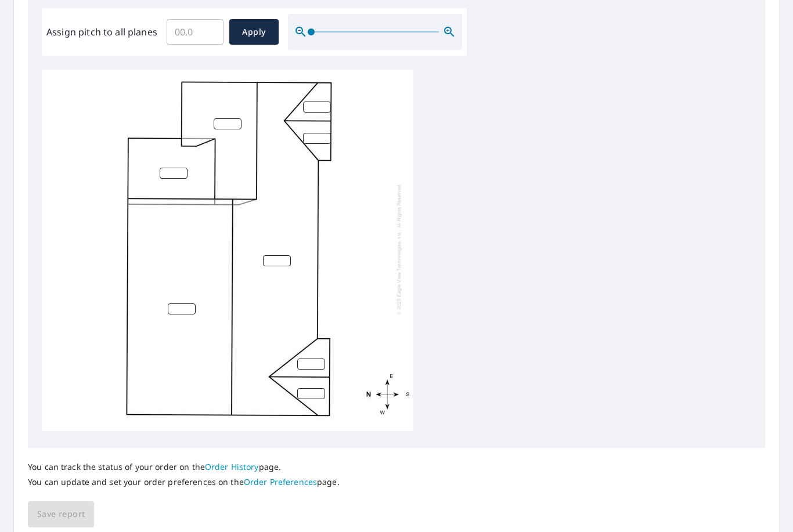 This screenshot has height=532, width=793. I want to click on input: 00.0, so click(195, 32).